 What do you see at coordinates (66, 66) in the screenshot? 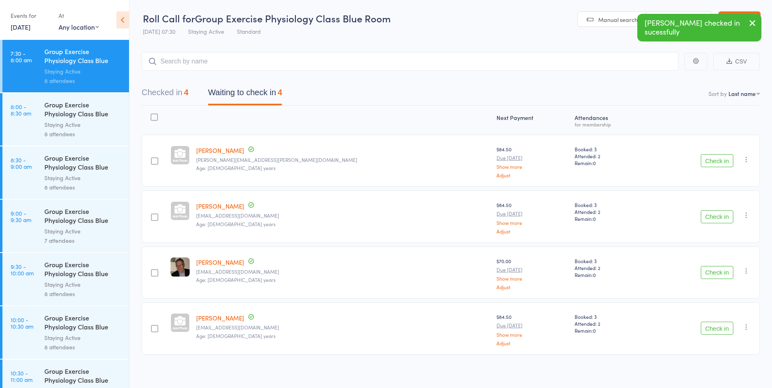
I see `a: 7:30 -8:00 amGroup Exercise Physiology Class Blue RoomStaying Active8 attendees` at bounding box center [66, 66].